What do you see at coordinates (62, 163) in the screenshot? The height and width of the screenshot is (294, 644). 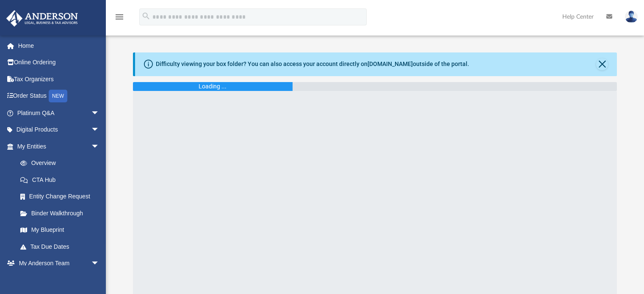 I see `a: Overview` at bounding box center [62, 163].